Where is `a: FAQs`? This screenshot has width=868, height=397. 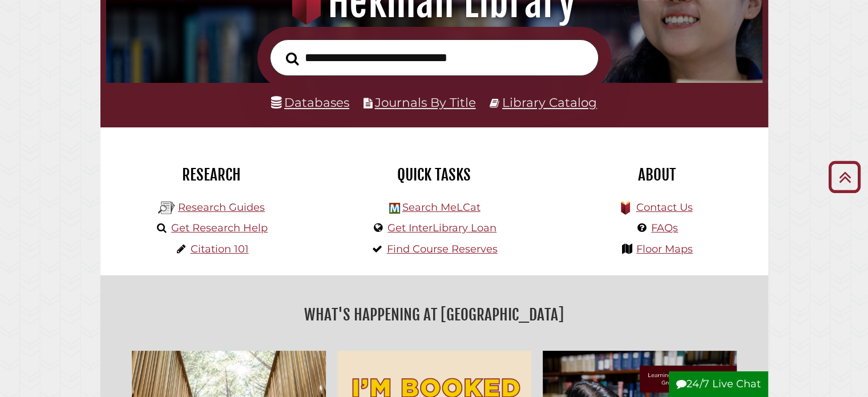
a: FAQs is located at coordinates (665, 228).